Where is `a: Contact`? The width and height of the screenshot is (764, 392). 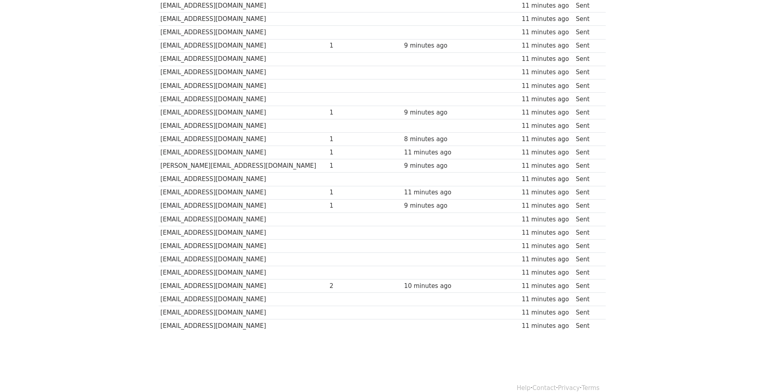
a: Contact is located at coordinates (544, 388).